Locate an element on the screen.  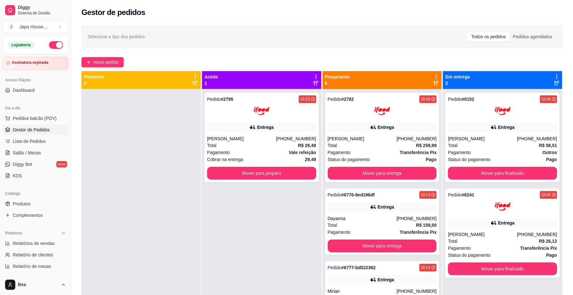
strong: R$ 58,51 is located at coordinates (548, 145).